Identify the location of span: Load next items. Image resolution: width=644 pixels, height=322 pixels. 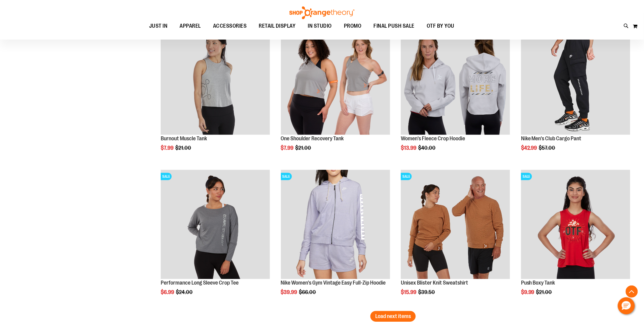
(393, 316).